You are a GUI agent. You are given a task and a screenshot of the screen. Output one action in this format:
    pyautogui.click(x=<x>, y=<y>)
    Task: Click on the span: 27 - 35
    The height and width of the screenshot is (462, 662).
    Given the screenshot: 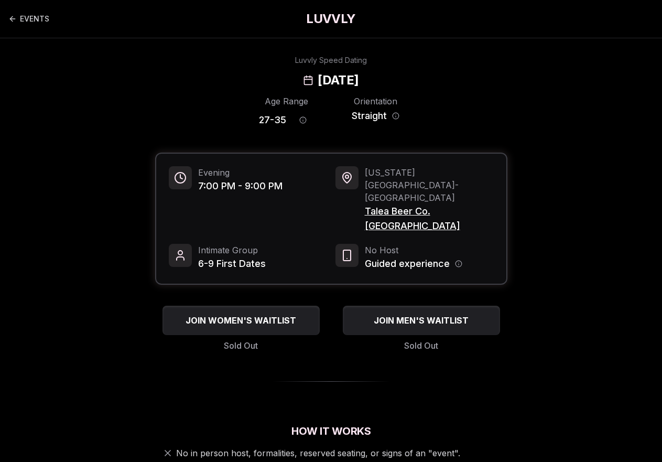 What is the action you would take?
    pyautogui.click(x=273, y=120)
    